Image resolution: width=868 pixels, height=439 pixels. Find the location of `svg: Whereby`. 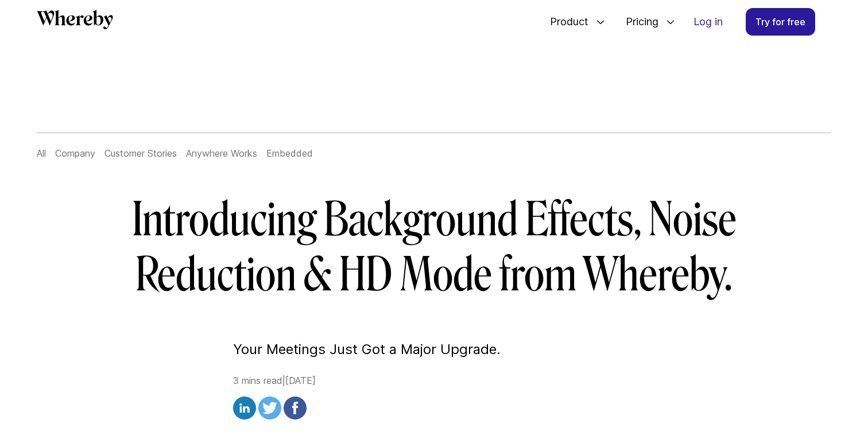

svg: Whereby is located at coordinates (75, 20).